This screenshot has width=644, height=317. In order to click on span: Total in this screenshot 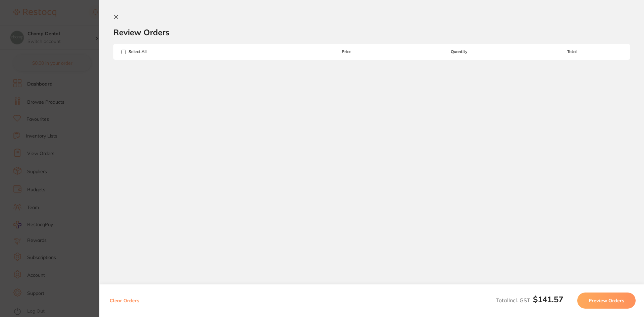, I will do `click(572, 52)`.